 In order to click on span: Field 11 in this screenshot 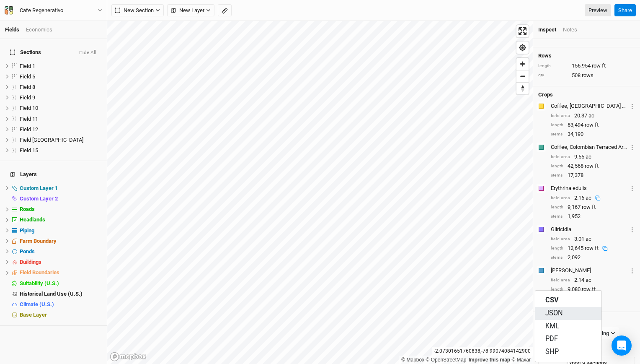, I will do `click(28, 118)`.